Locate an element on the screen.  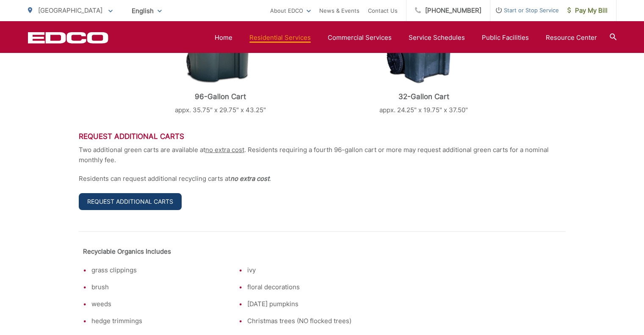
li: brush is located at coordinates (161, 287).